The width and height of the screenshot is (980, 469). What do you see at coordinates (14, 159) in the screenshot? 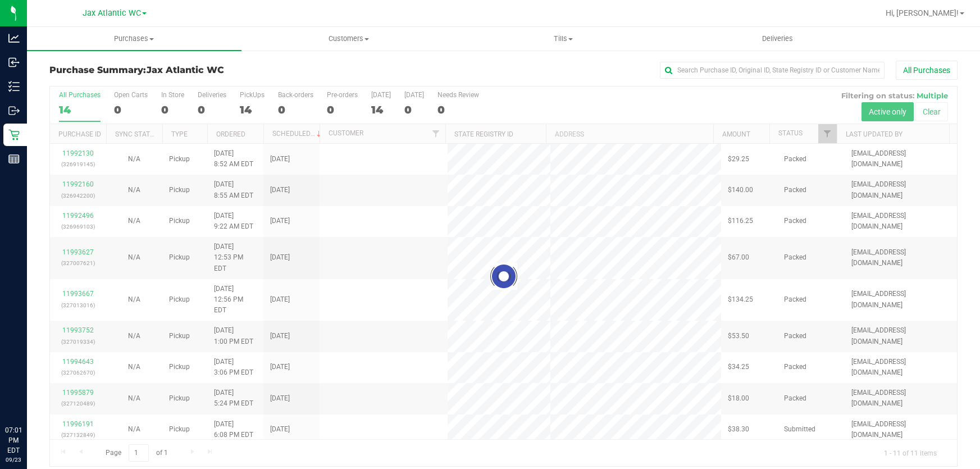
I see `inline-svg: Reports` at bounding box center [14, 159].